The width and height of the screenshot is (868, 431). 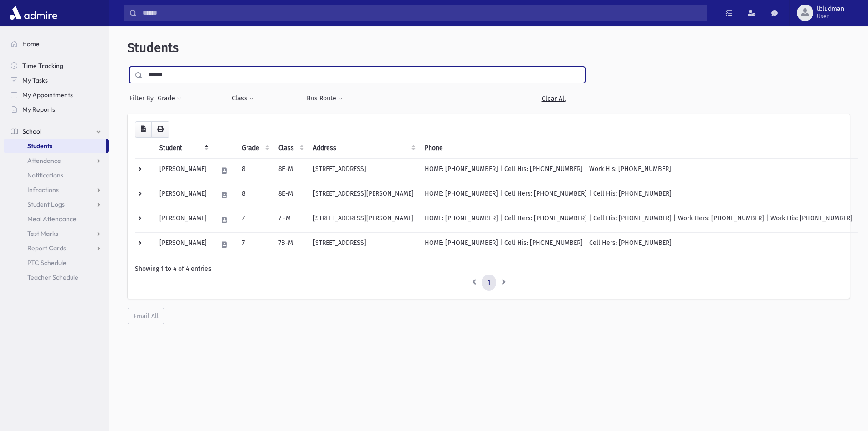 I want to click on span: Teacher Schedule, so click(x=53, y=277).